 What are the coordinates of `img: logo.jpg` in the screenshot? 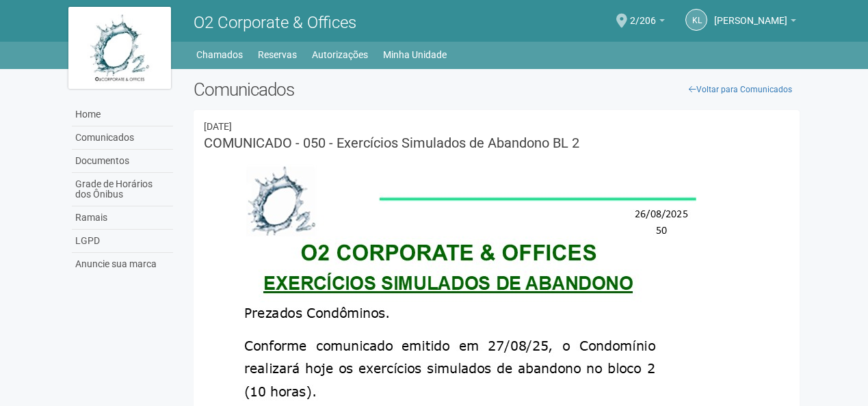 It's located at (120, 47).